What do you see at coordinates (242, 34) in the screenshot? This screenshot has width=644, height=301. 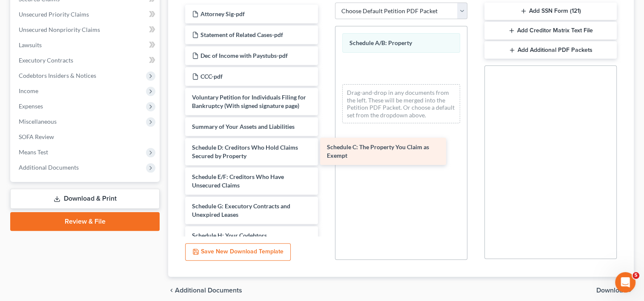 I see `span: Statement of Related Cases-pdf` at bounding box center [242, 34].